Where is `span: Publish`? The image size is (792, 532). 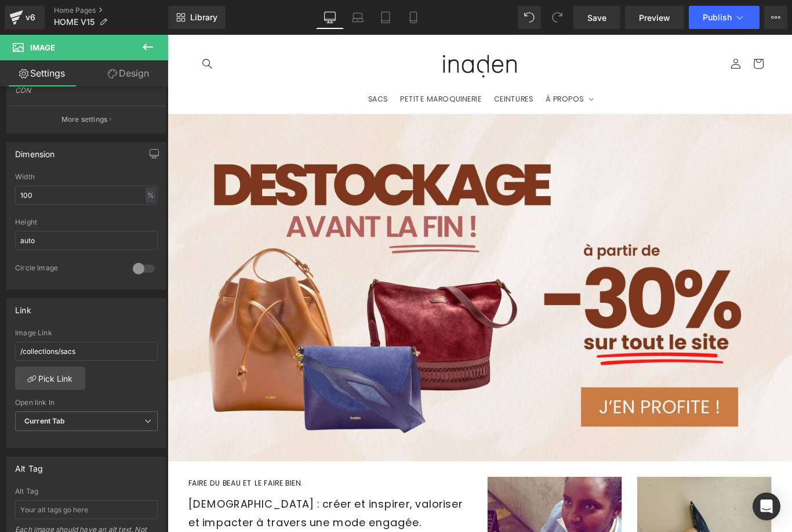
span: Publish is located at coordinates (717, 18).